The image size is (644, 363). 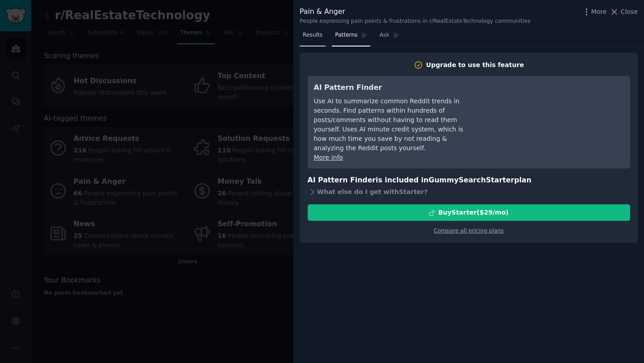 What do you see at coordinates (468, 212) in the screenshot?
I see `button: BuyStarter($29/mo)` at bounding box center [468, 212].